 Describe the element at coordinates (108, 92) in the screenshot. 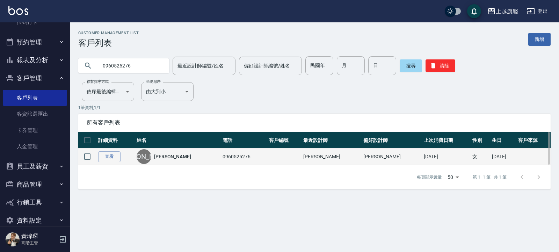

I see `div: 依序最後編輯時間` at that location.